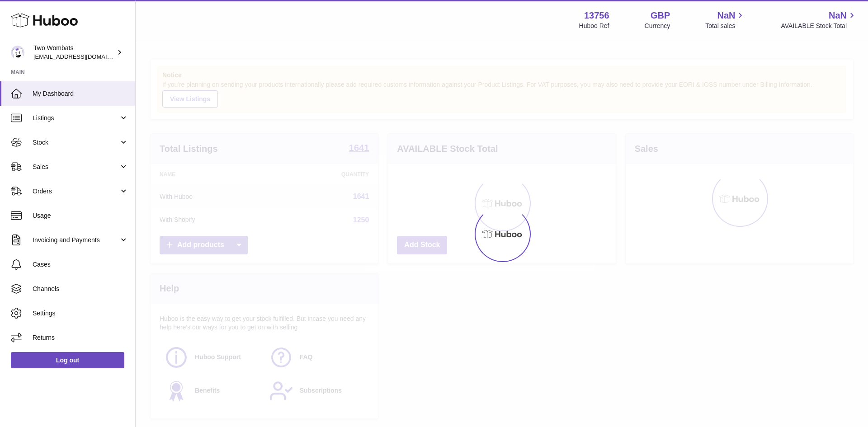 This screenshot has height=427, width=868. What do you see at coordinates (597, 16) in the screenshot?
I see `strong: 13756` at bounding box center [597, 16].